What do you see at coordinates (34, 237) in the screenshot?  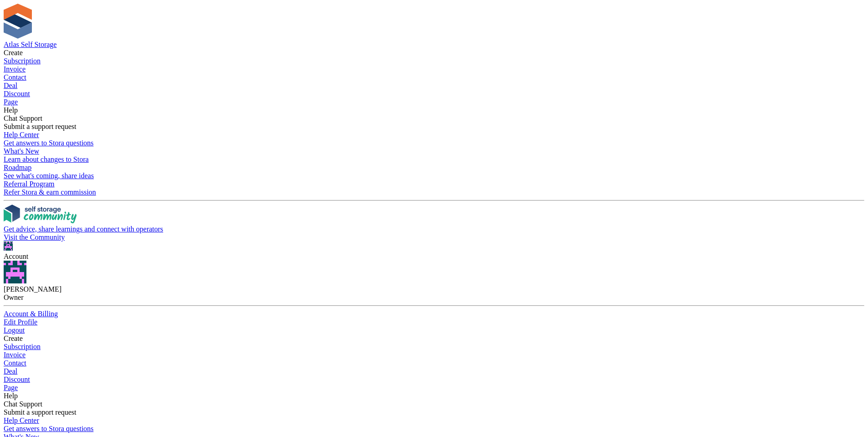 I see `span: Visit the Community` at bounding box center [34, 237].